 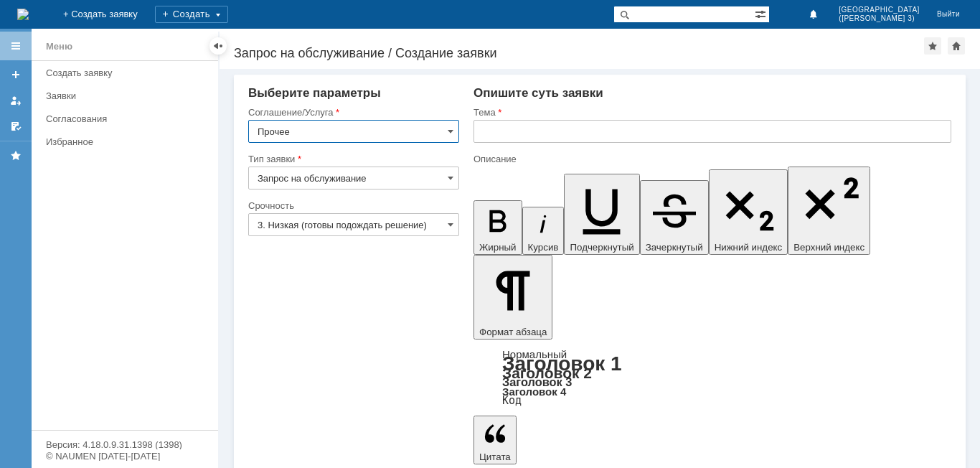 I want to click on div: Тема, so click(x=711, y=112).